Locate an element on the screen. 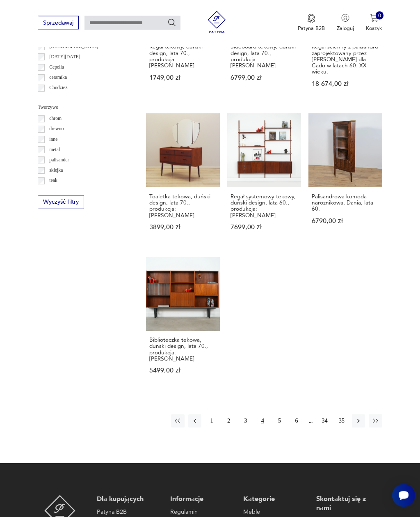 This screenshot has width=420, height=517. a: Meble is located at coordinates (274, 512).